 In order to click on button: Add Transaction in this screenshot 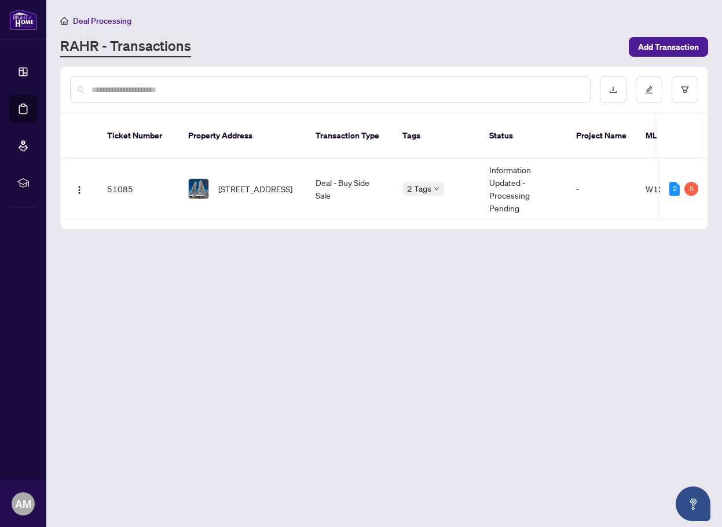, I will do `click(668, 47)`.